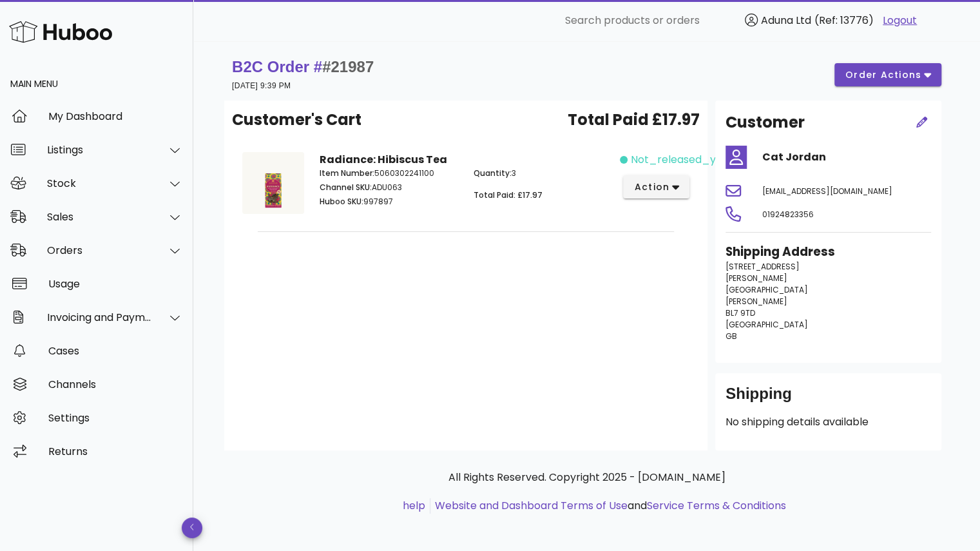 The height and width of the screenshot is (551, 980). Describe the element at coordinates (883, 74) in the screenshot. I see `span: order actions` at that location.